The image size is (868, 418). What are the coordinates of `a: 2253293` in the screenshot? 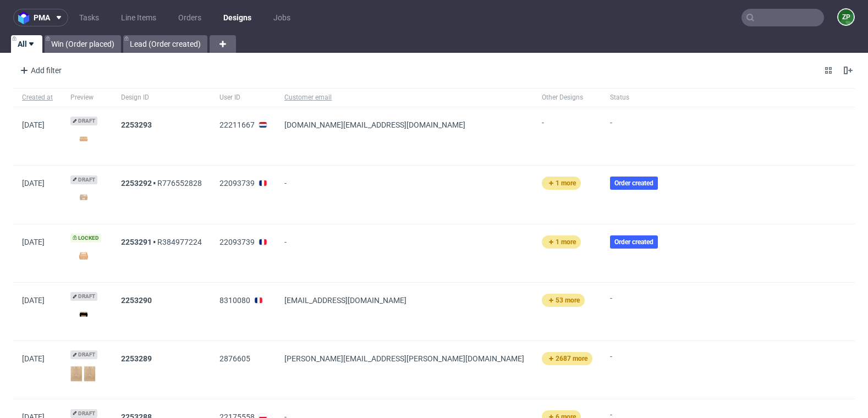 It's located at (137, 125).